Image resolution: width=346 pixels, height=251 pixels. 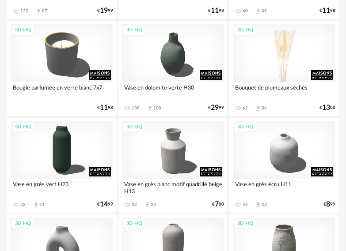 I want to click on div: Vase en grès blanc motif quadrillé beige H13, so click(x=173, y=188).